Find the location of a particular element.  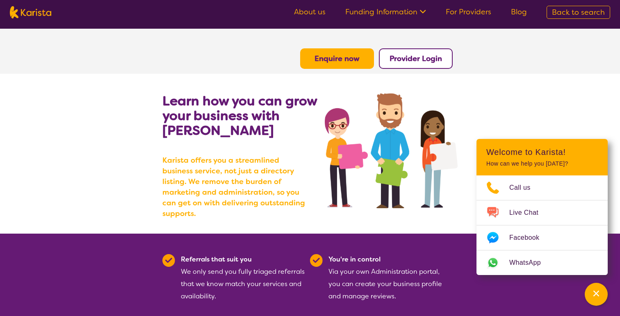

ul: Choose channel is located at coordinates (542, 225).